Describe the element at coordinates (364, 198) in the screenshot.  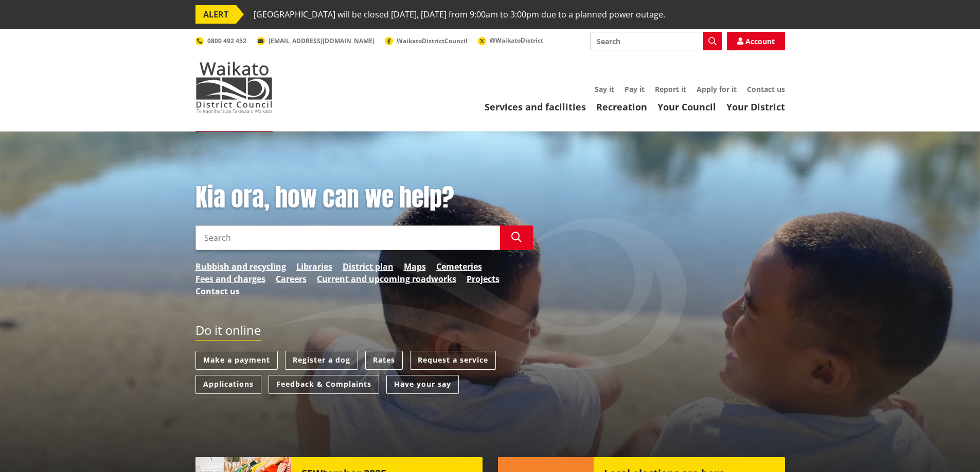
I see `h1: Kia ora, how can we help?` at that location.